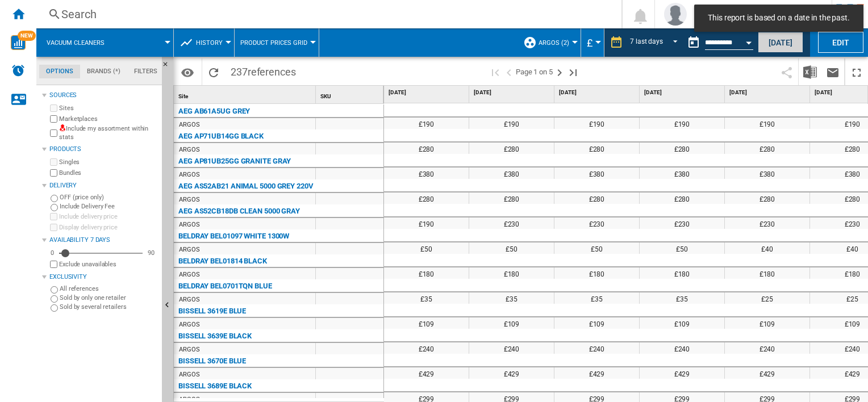  Describe the element at coordinates (60, 72) in the screenshot. I see `md-tab-item: Options` at that location.